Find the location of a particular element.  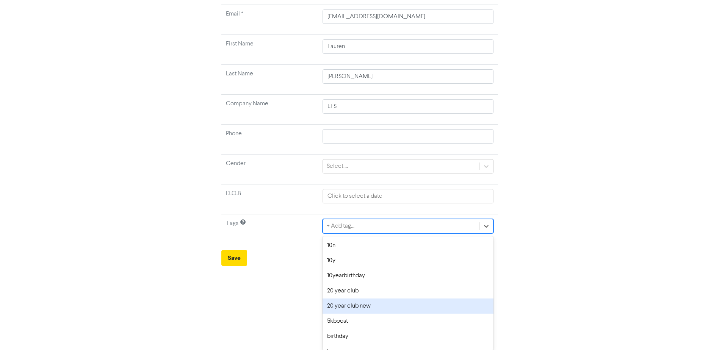

div: 10n is located at coordinates (408, 246).